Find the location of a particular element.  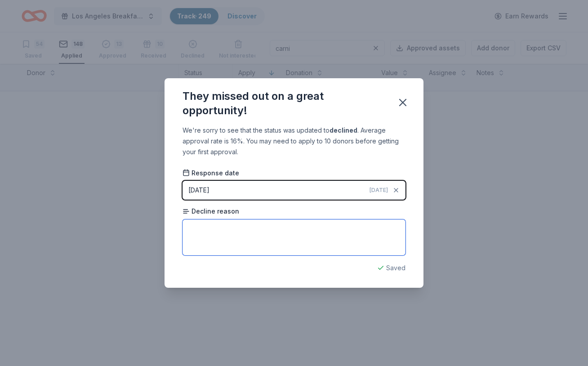

div: We're sorry to see that the status was updated to . Average approval rate is 16%. You may need to... is located at coordinates (294, 141).